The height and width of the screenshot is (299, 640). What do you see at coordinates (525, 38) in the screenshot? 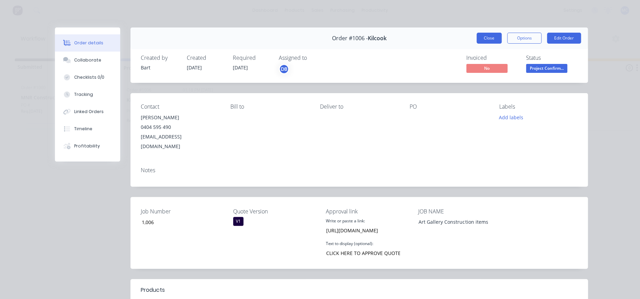
I see `button: Options` at bounding box center [525, 38].